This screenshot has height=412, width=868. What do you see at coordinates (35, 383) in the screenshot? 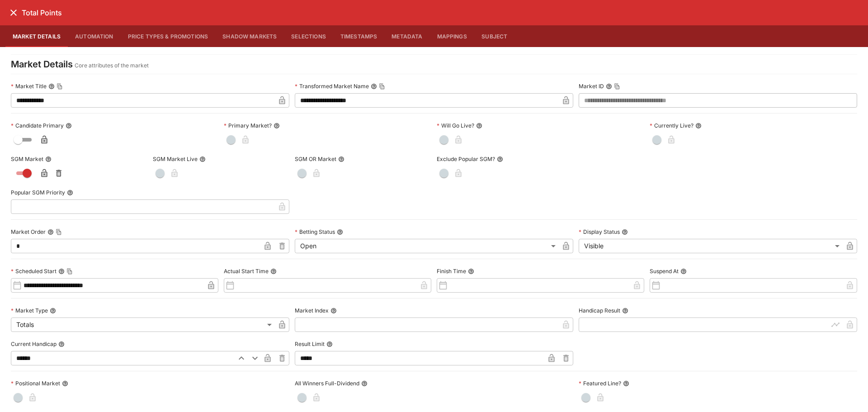
I see `p: Positional Market` at bounding box center [35, 383].